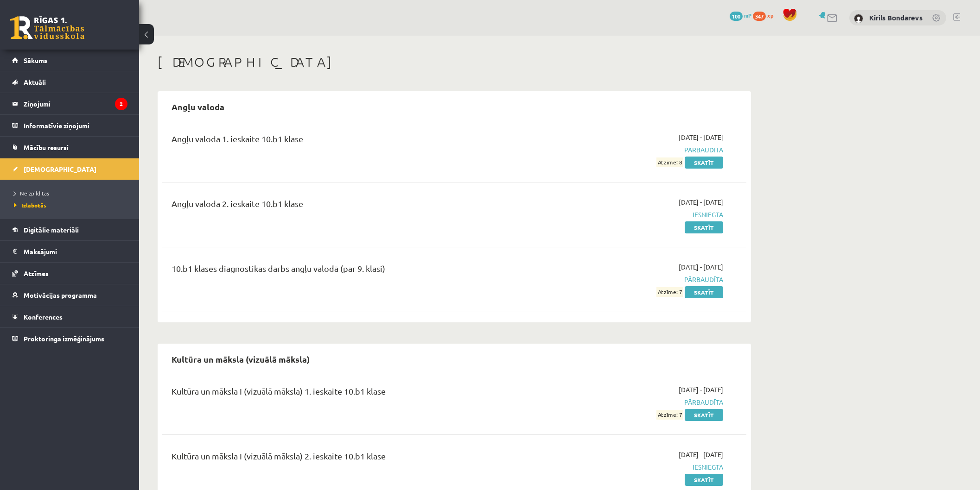 The image size is (980, 490). I want to click on a: Rīgas 1. Tālmācības vidusskola, so click(47, 28).